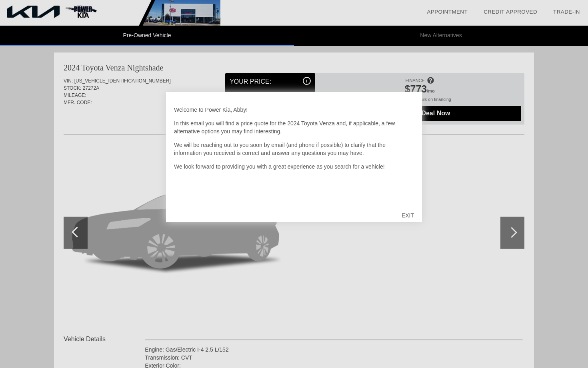  I want to click on a: Credit Approved, so click(511, 12).